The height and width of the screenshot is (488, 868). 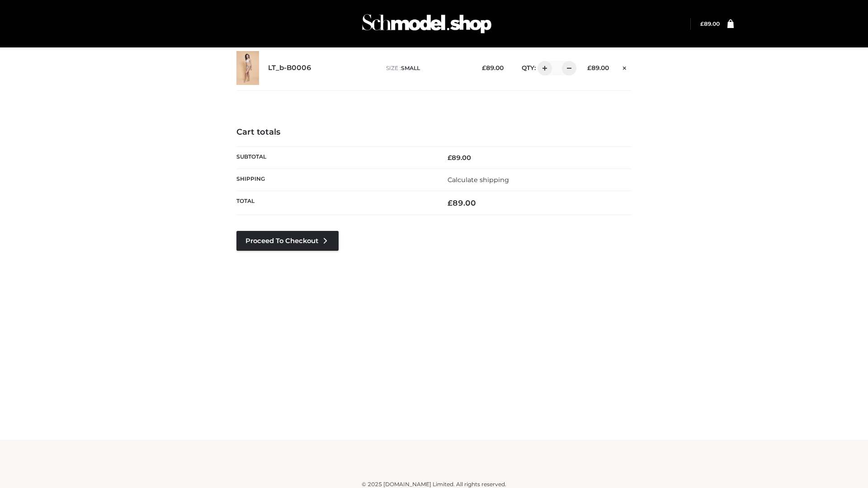 I want to click on img: Schmodel Admin 964, so click(x=427, y=24).